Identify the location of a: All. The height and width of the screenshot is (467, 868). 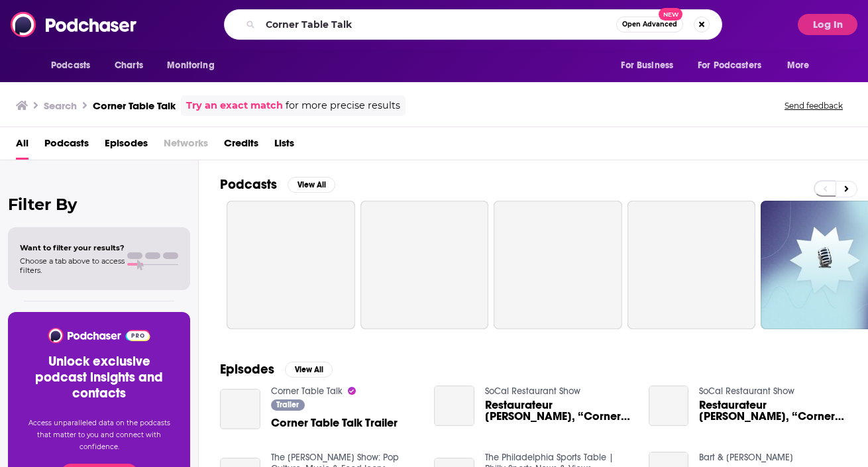
(22, 146).